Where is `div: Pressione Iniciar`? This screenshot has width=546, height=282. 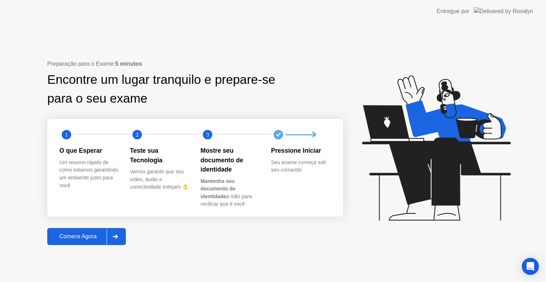
div: Pressione Iniciar is located at coordinates (300, 151).